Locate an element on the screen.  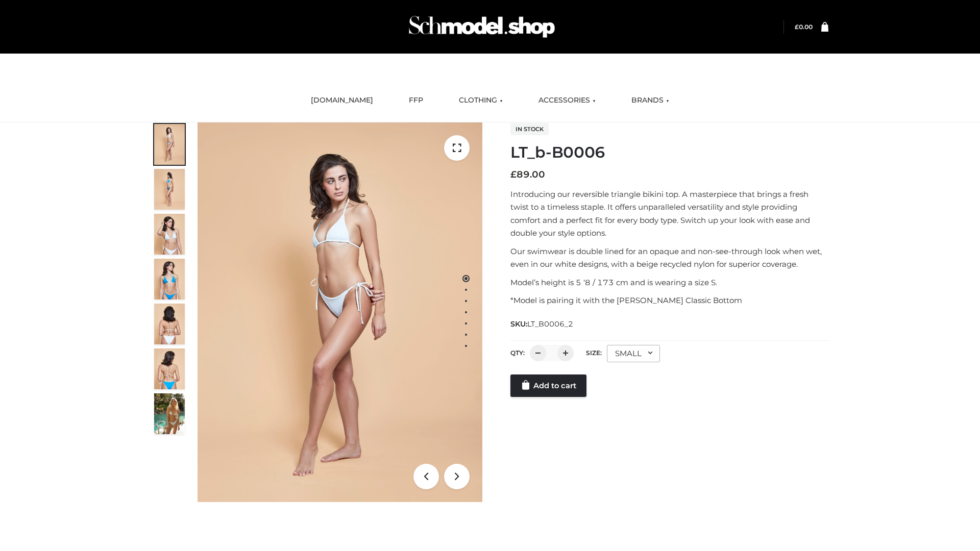
a: Add to cart is located at coordinates (548, 386).